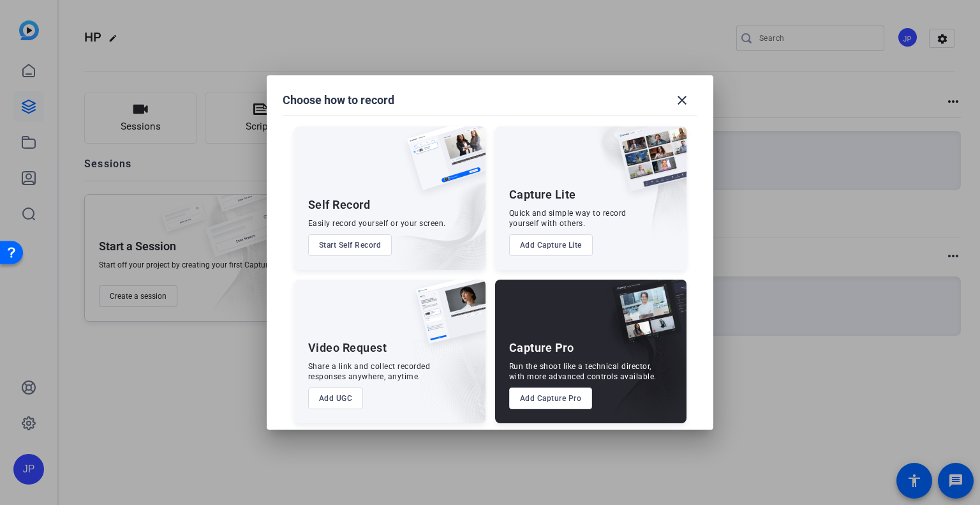  I want to click on div: Capture Lite, so click(542, 195).